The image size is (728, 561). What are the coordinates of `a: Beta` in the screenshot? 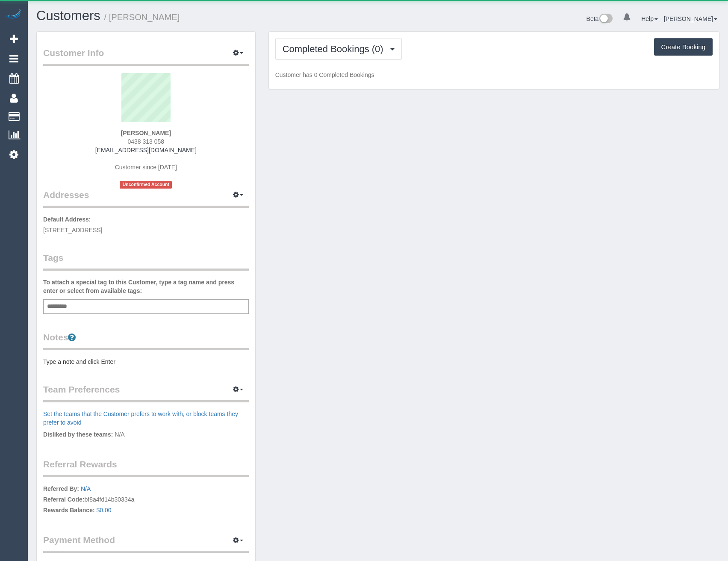 It's located at (600, 19).